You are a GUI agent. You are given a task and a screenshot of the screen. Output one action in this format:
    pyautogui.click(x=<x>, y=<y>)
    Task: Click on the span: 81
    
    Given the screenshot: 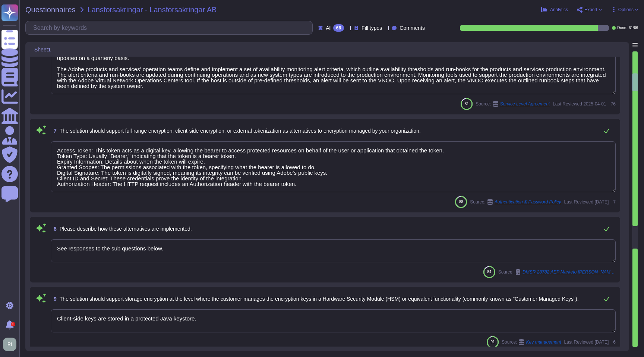 What is the action you would take?
    pyautogui.click(x=466, y=103)
    